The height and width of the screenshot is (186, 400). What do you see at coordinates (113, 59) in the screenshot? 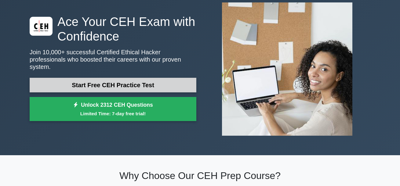
I see `p: Join 10,000+ successful Certified Ethical Hacker professionals who boosted their careers with our...` at bounding box center [113, 59].